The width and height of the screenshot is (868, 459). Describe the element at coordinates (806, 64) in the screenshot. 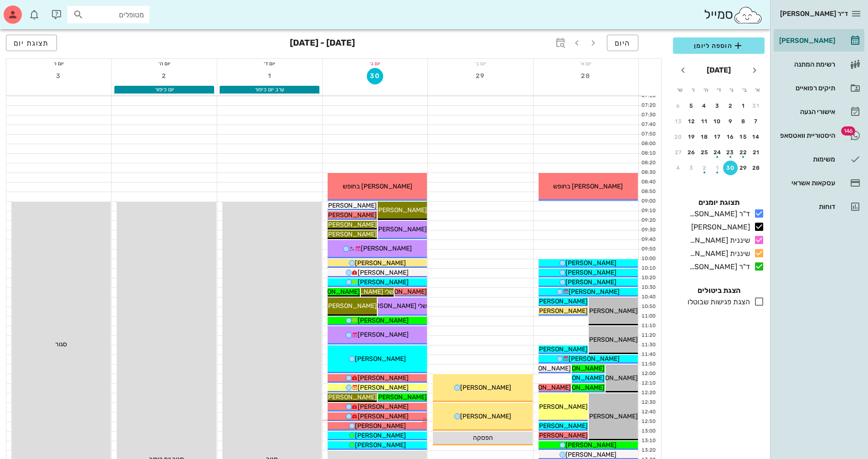

I see `div: רשימת המתנה` at that location.